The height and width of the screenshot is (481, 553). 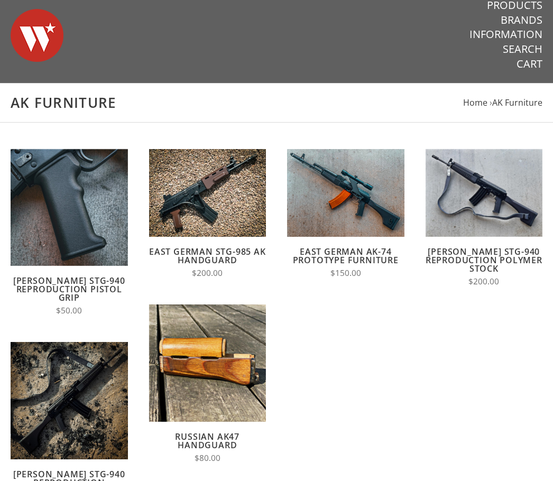 What do you see at coordinates (208, 193) in the screenshot?
I see `img: East German STG-985 AK Handguard` at bounding box center [208, 193].